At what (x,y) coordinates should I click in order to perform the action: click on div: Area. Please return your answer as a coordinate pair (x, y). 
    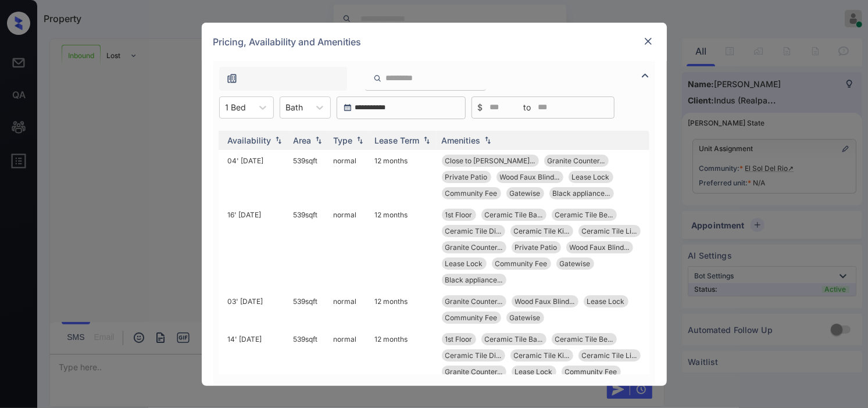
    Looking at the image, I should click on (302, 140).